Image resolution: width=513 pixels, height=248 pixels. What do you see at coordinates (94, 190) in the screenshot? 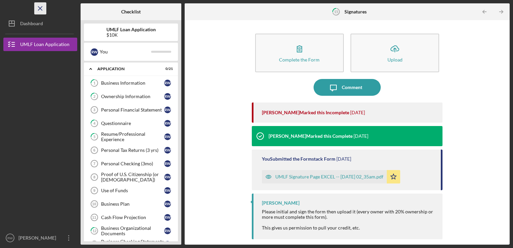
I see `tspan: 9` at bounding box center [94, 190].